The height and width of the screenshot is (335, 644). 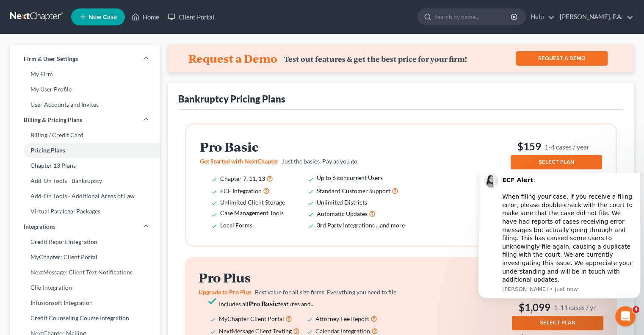 What do you see at coordinates (567, 147) in the screenshot?
I see `small: 1-4 cases / year` at bounding box center [567, 147].